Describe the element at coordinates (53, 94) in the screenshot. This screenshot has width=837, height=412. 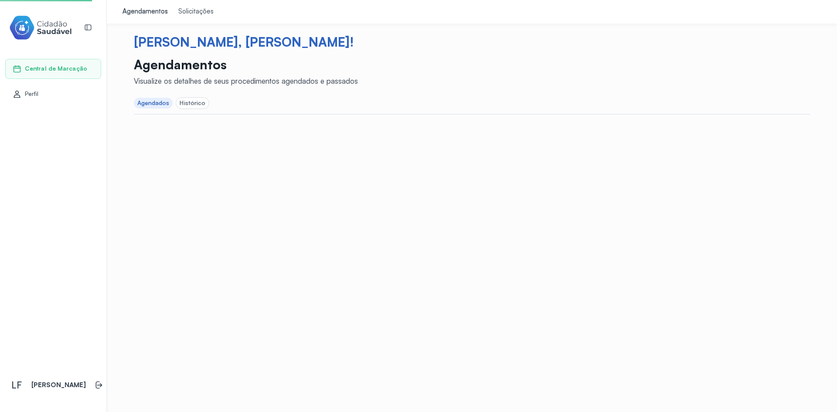
I see `a: Perfil` at that location.